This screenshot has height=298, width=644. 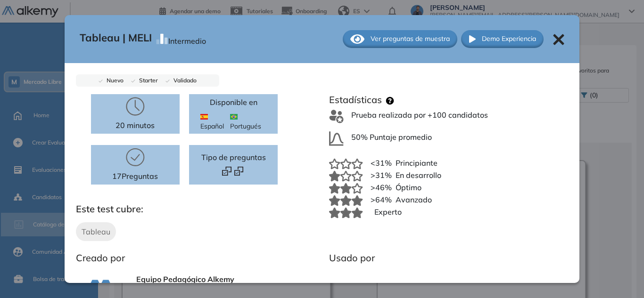 I want to click on span: >64%, so click(x=381, y=200).